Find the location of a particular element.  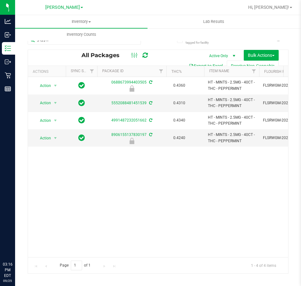

input: 1 is located at coordinates (76, 265).